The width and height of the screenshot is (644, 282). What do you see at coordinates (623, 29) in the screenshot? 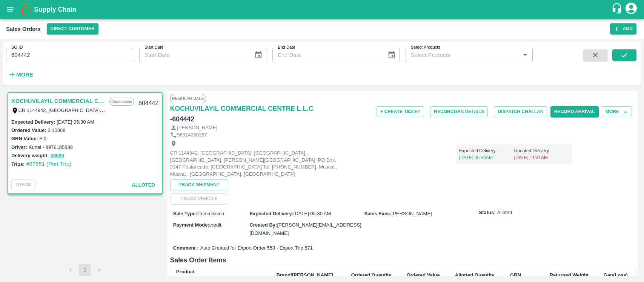
I see `button: Add` at bounding box center [623, 29].